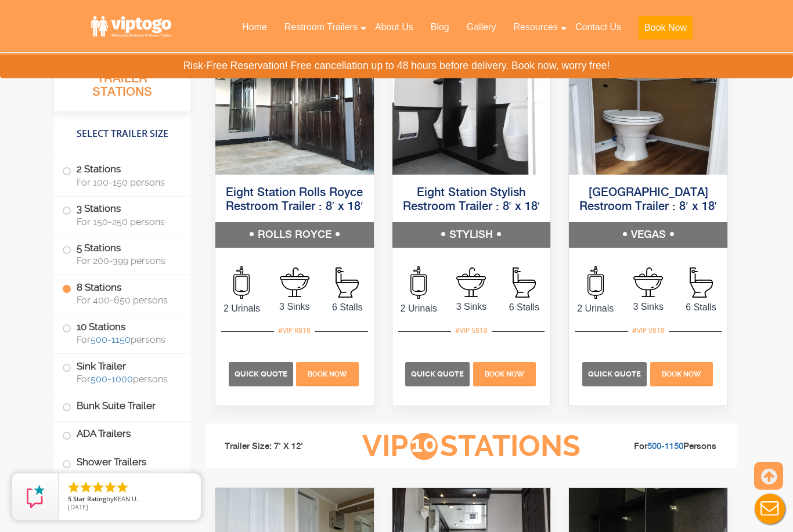 The height and width of the screenshot is (532, 793). What do you see at coordinates (122, 83) in the screenshot?
I see `h3: All Restroom Trailer Stations` at bounding box center [122, 83].